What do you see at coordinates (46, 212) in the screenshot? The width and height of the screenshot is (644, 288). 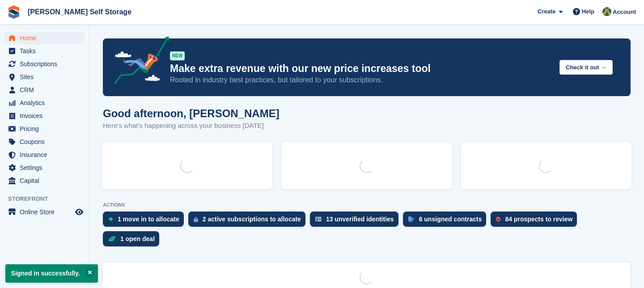 I see `span: Online Store` at bounding box center [46, 212].